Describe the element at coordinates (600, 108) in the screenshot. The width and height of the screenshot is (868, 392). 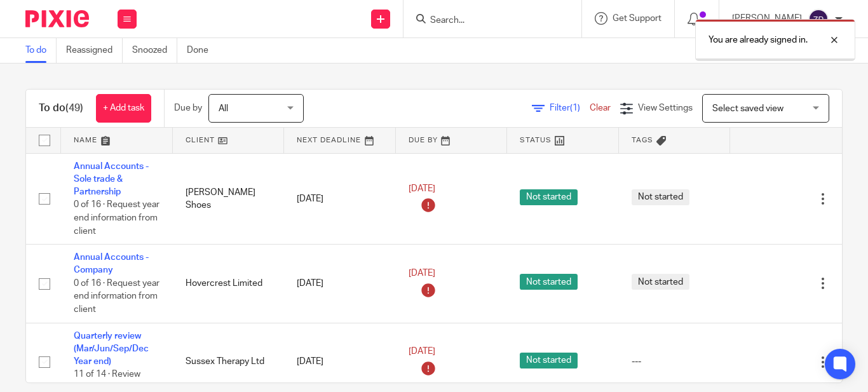
I see `a: Clear` at that location.